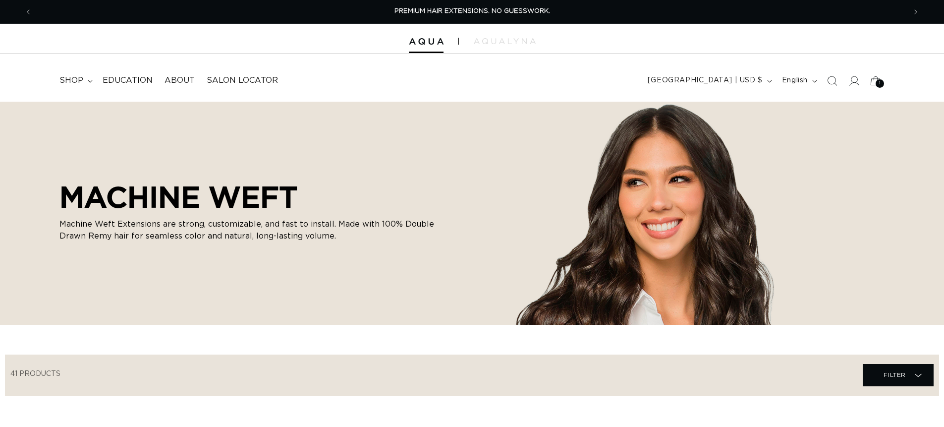 This screenshot has width=944, height=427. Describe the element at coordinates (898, 375) in the screenshot. I see `summary: Filter` at that location.